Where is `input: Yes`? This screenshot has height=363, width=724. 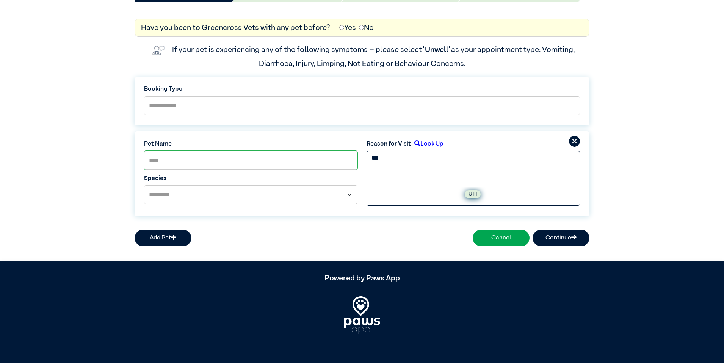
input: Yes is located at coordinates (342, 27).